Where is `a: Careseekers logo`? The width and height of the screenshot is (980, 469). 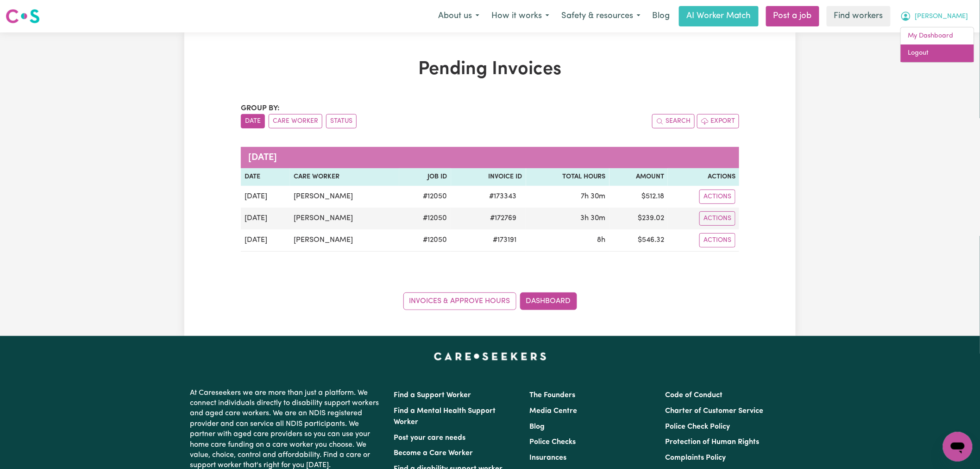
a: Careseekers logo is located at coordinates (23, 16).